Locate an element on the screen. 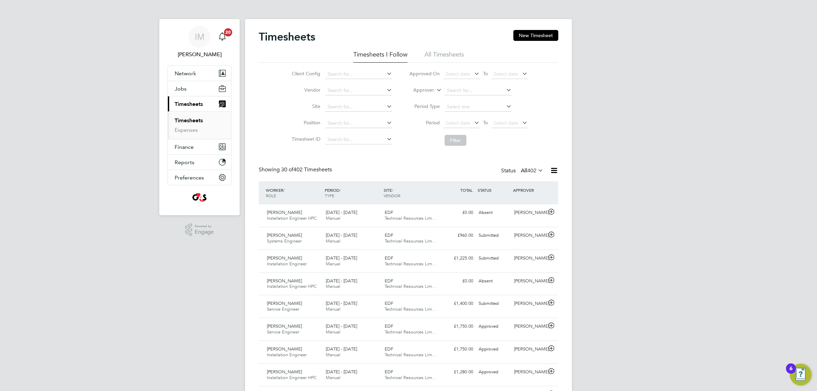 This screenshot has height=391, width=817. span: VENDOR is located at coordinates (392, 196).